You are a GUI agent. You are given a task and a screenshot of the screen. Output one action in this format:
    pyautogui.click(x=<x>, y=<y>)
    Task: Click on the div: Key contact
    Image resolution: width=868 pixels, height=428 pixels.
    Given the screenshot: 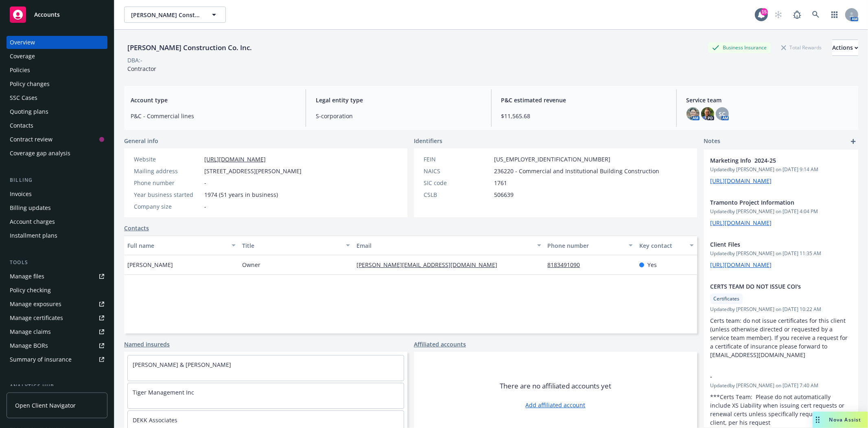 What is the action you would take?
    pyautogui.click(x=662, y=246)
    